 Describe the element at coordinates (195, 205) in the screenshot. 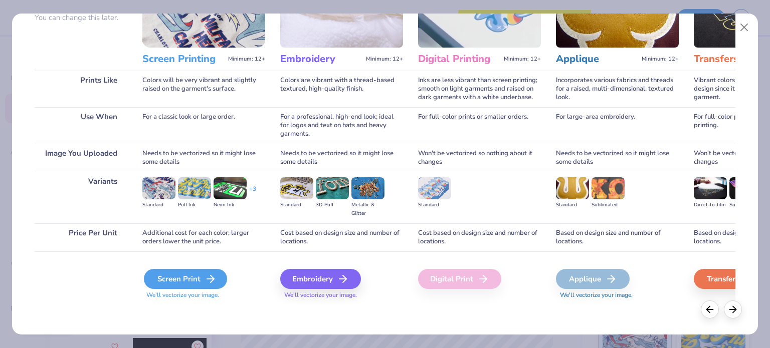

I see `div: Puff Ink` at that location.